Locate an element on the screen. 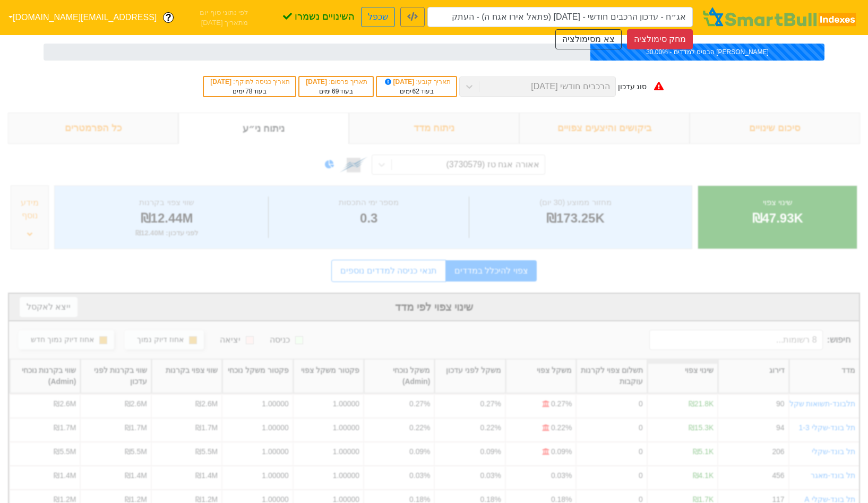 Image resolution: width=868 pixels, height=503 pixels. span: 62 is located at coordinates (416, 91).